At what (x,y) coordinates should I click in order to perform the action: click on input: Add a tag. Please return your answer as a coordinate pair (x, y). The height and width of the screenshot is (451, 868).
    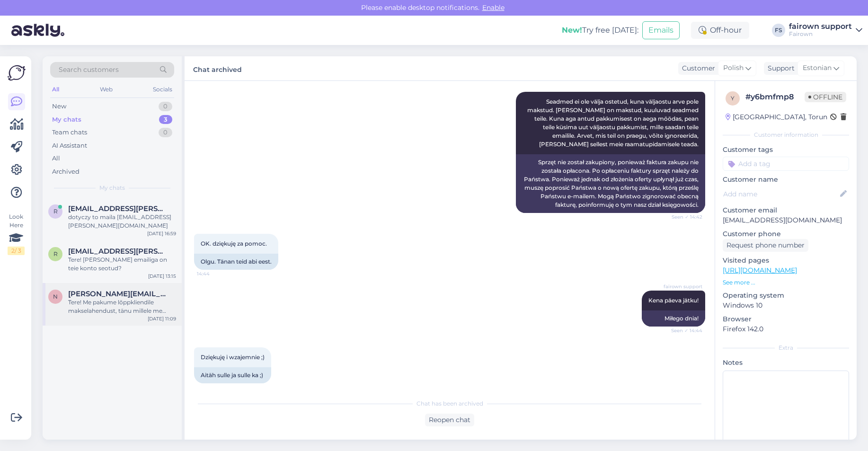
    Looking at the image, I should click on (786, 164).